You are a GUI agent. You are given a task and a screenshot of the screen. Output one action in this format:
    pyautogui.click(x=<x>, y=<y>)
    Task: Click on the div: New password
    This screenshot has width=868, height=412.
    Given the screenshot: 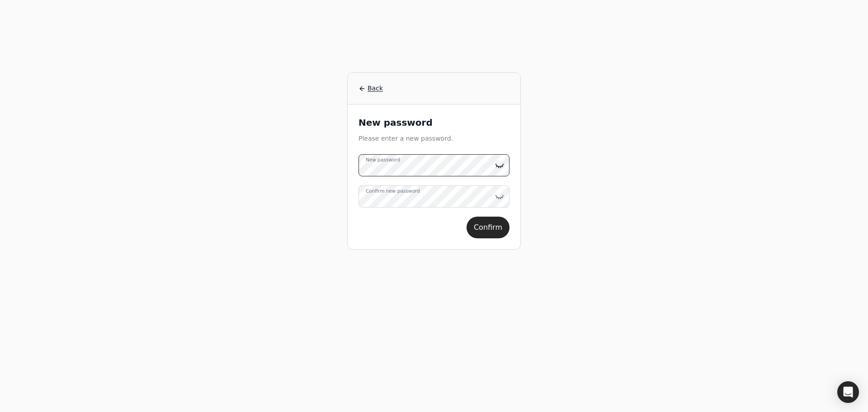 What is the action you would take?
    pyautogui.click(x=434, y=124)
    